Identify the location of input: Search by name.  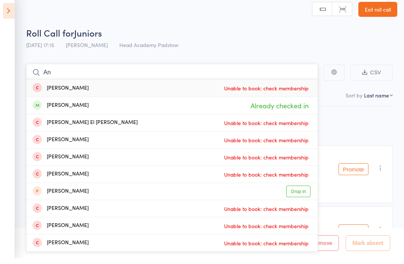
(172, 78).